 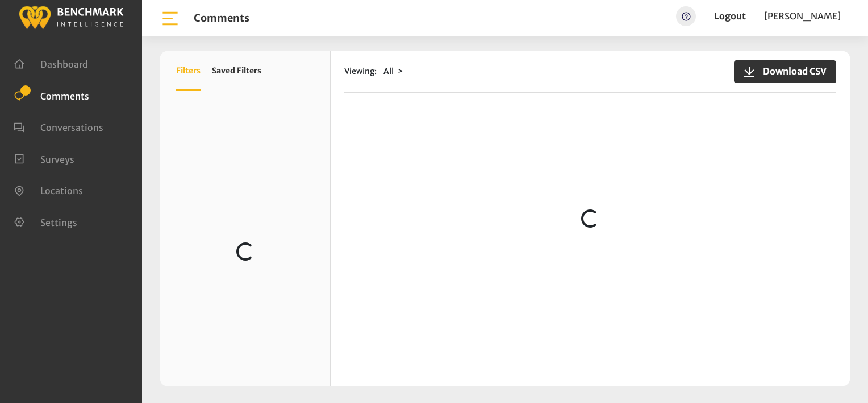 I want to click on span: Conversations, so click(x=72, y=128).